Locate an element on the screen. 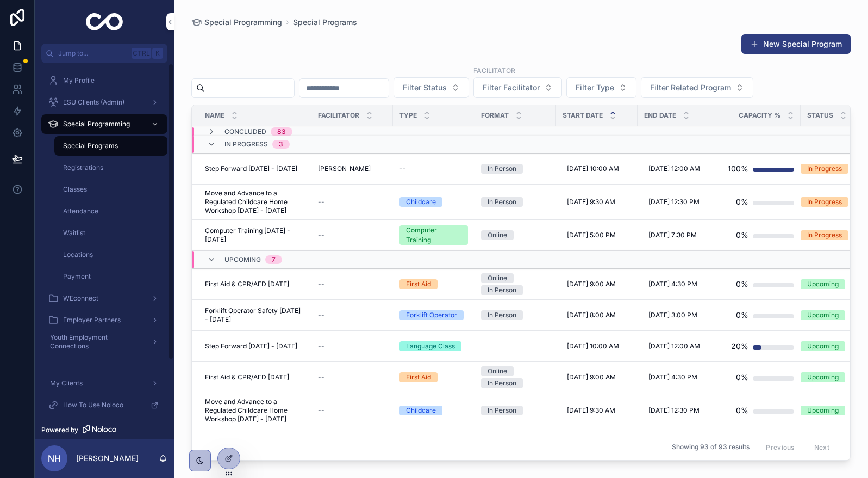  a: 20% is located at coordinates (760, 346).